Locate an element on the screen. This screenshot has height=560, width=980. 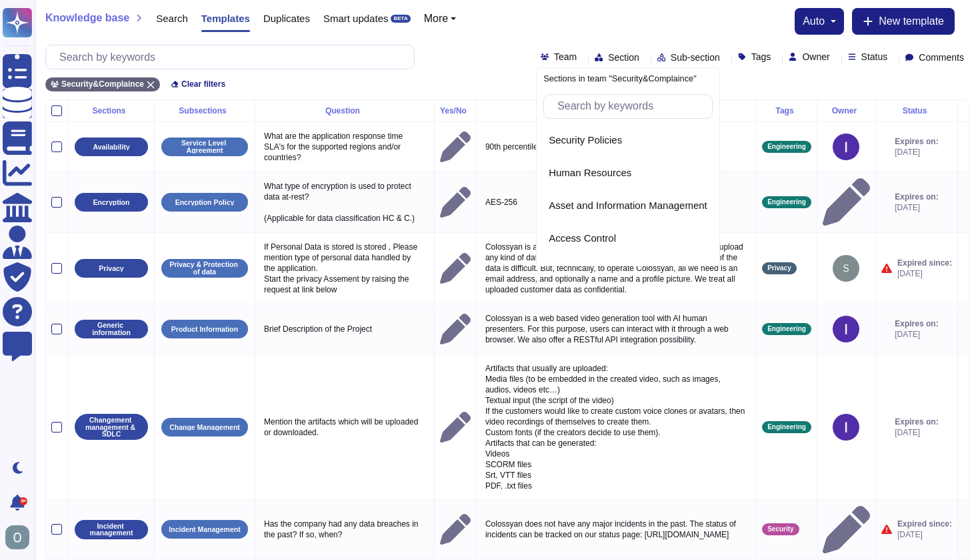
div: Sections is located at coordinates (110, 110).